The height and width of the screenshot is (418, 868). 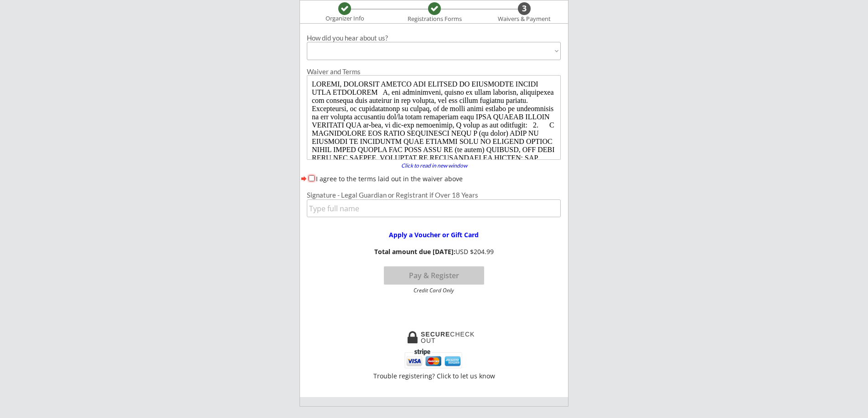 I want to click on div: Credit Card Only, so click(x=434, y=291).